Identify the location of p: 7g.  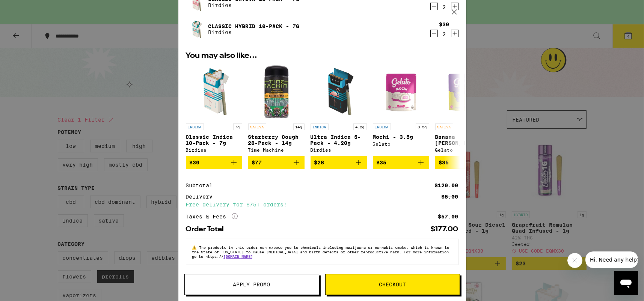
(237, 127).